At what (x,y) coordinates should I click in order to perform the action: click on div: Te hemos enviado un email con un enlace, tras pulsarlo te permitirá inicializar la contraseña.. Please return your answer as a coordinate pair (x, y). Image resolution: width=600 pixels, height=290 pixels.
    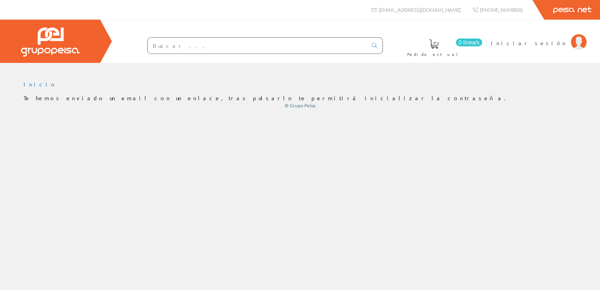
    Looking at the image, I should click on (300, 101).